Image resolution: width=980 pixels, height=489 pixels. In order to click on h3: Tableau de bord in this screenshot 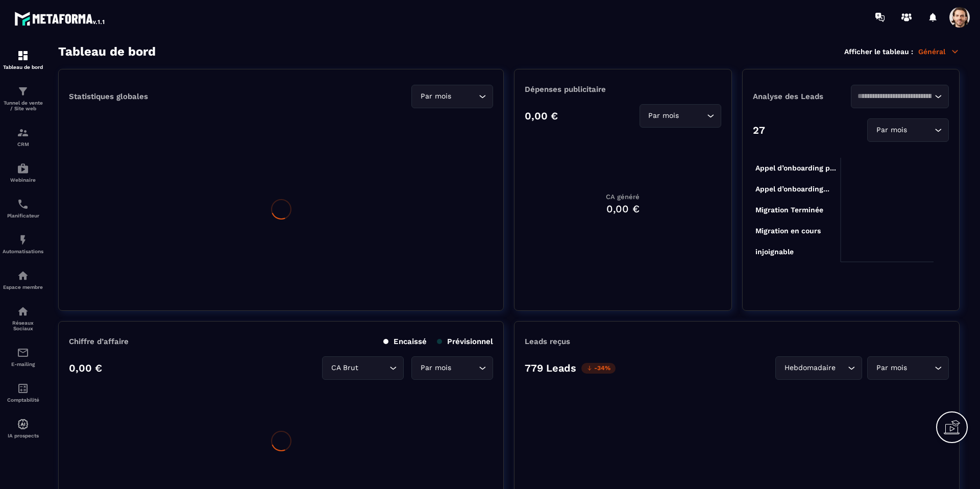, I will do `click(107, 52)`.